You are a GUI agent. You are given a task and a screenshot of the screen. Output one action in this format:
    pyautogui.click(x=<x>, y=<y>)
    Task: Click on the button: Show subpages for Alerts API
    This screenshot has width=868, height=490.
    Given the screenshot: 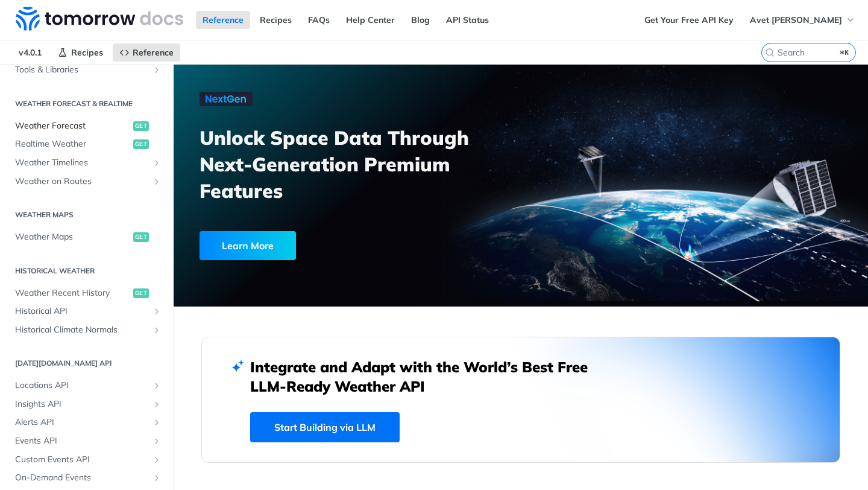 What is the action you would take?
    pyautogui.click(x=157, y=423)
    